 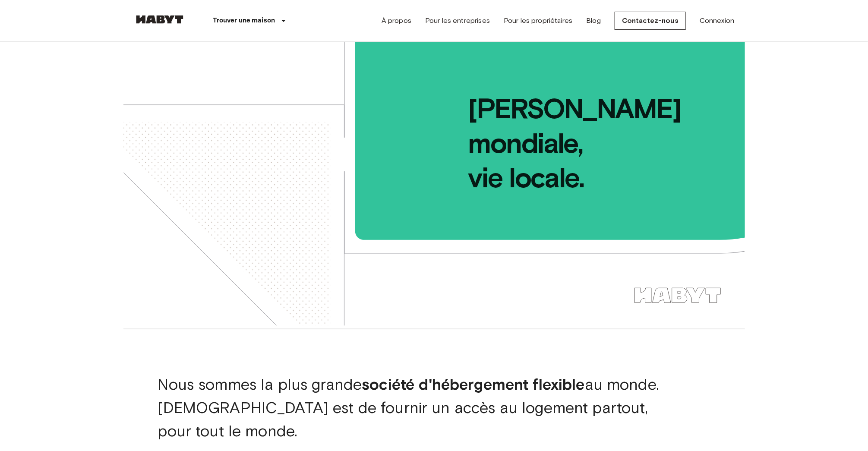 What do you see at coordinates (458, 21) in the screenshot?
I see `a: Pour les entreprises` at bounding box center [458, 21].